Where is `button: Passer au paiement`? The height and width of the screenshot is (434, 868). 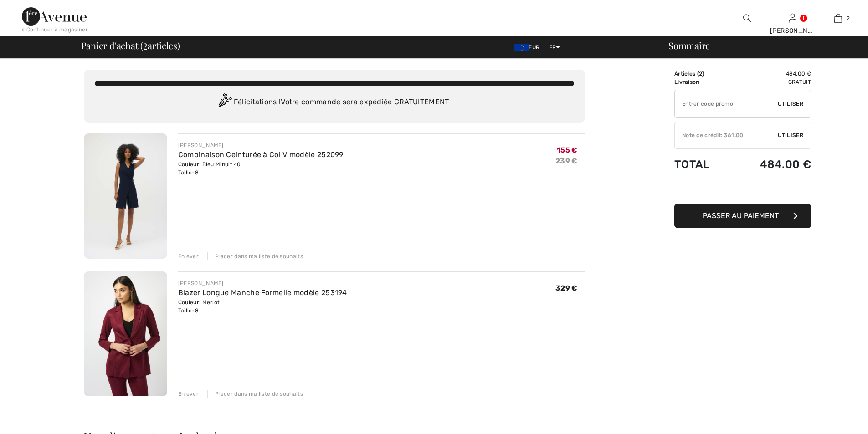 button: Passer au paiement is located at coordinates (742, 216).